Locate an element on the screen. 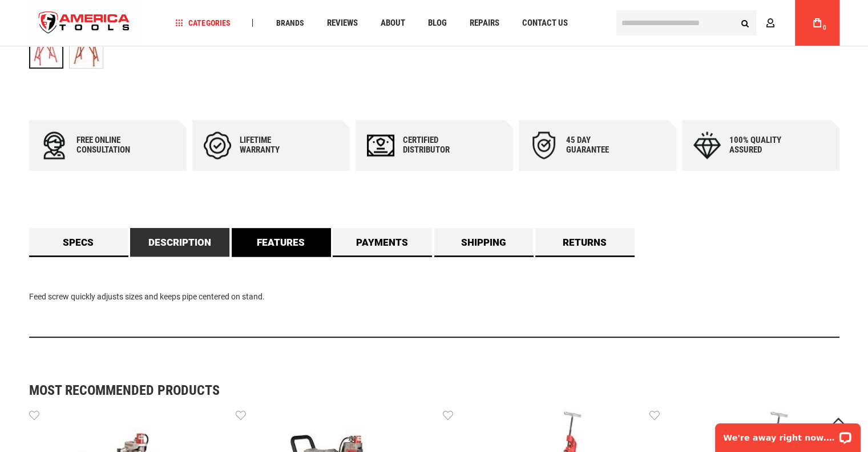  a: Blog is located at coordinates (437, 23).